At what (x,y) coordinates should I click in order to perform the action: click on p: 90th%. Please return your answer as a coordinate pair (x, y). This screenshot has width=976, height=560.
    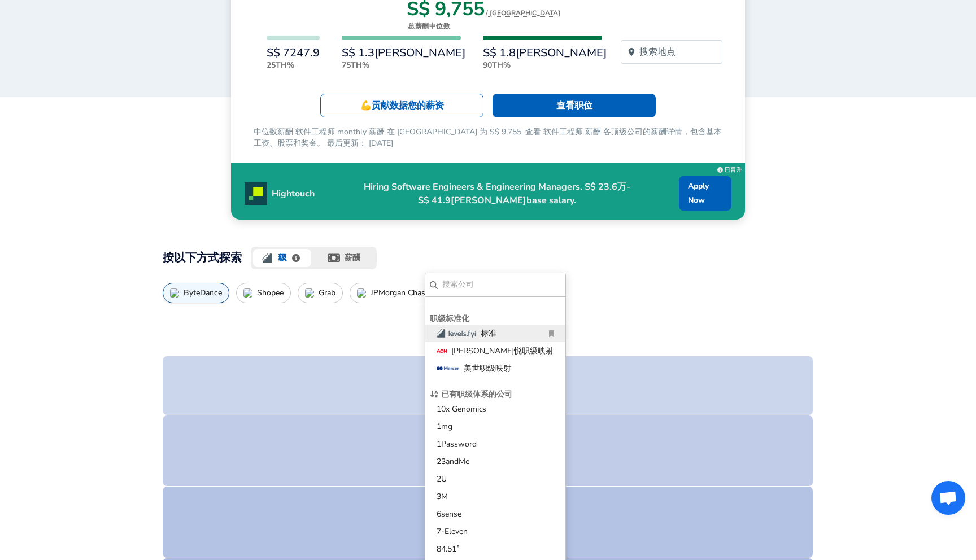
    Looking at the image, I should click on (542, 65).